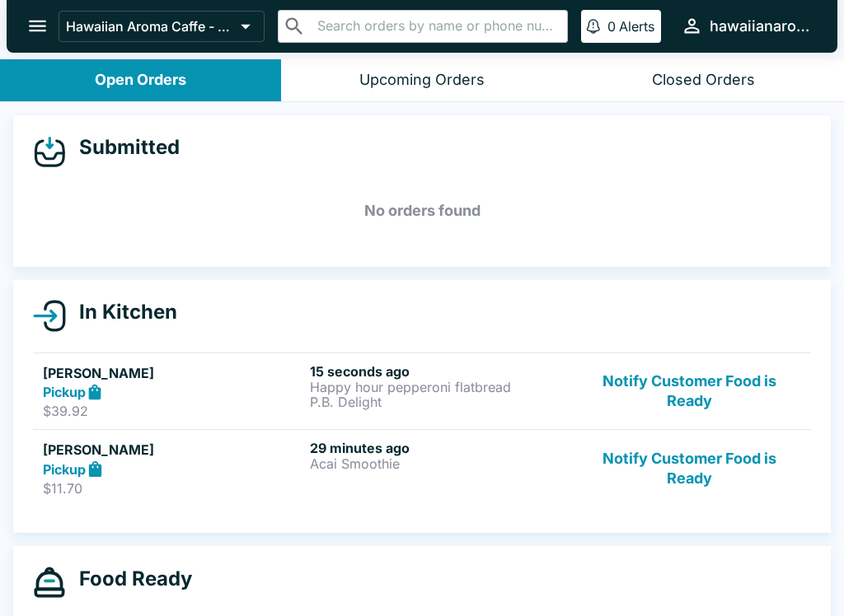 The height and width of the screenshot is (616, 844). I want to click on h4: Food Ready, so click(128, 580).